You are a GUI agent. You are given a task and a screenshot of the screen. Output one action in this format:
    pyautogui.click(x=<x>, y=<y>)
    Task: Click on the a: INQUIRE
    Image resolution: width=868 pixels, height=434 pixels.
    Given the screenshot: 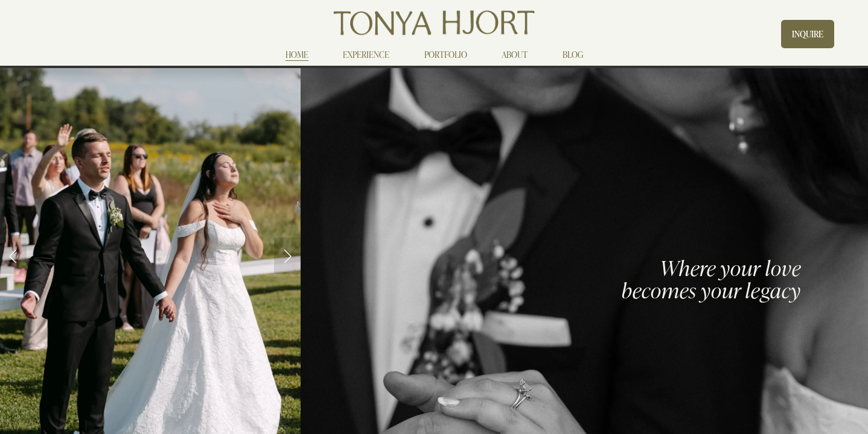 What is the action you would take?
    pyautogui.click(x=808, y=34)
    